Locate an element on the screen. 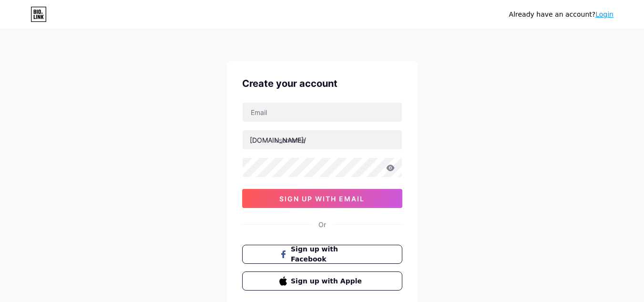  div: Already have an account? is located at coordinates (561, 14).